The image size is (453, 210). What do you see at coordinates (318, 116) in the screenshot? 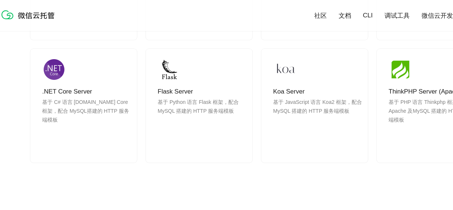
I see `p: 基于 JavaScript 语言 Koa2 框架，配合 MySQL 搭建的 HTTP 服务端模板` at bounding box center [318, 116].